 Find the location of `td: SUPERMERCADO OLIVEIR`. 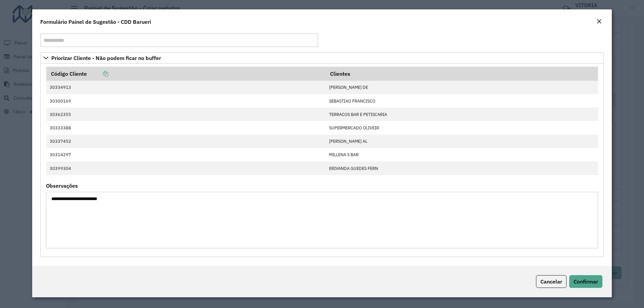

td: SUPERMERCADO OLIVEIR is located at coordinates (461, 128).